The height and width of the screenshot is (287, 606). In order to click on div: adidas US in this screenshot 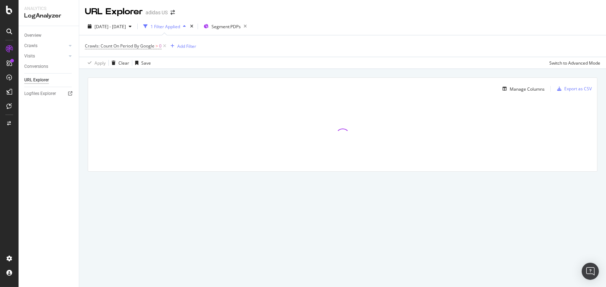, I will do `click(157, 12)`.